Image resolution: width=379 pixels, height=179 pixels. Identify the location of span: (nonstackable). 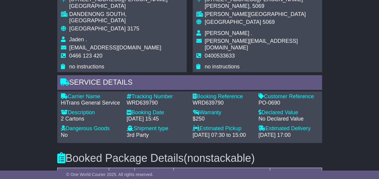
(219, 158).